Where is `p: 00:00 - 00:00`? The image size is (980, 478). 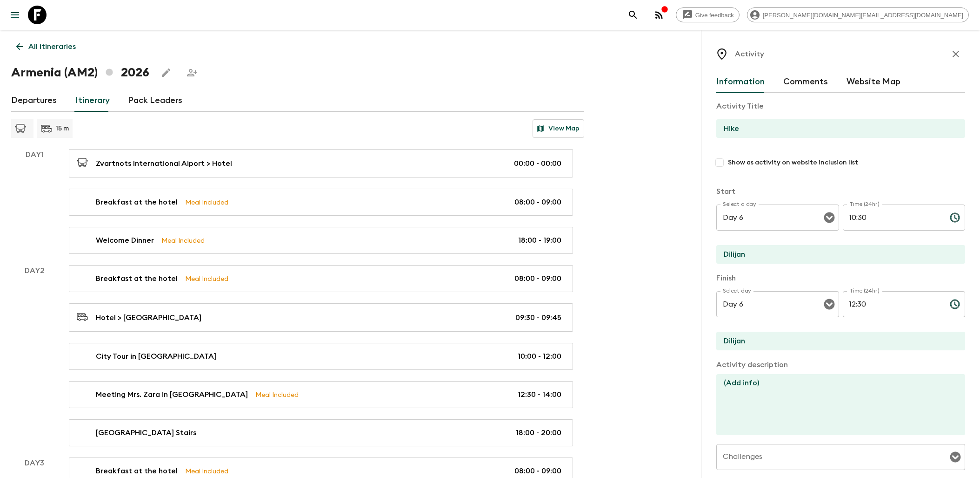
p: 00:00 - 00:00 is located at coordinates (538, 163).